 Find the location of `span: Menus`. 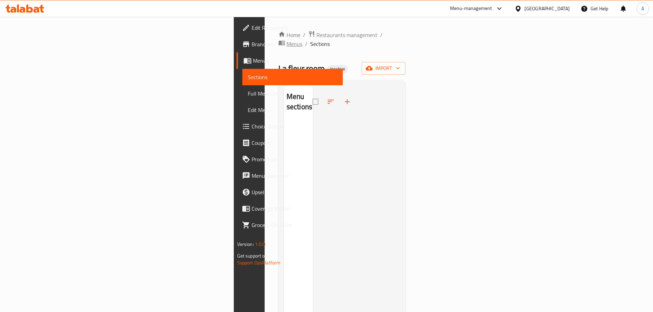

span: Menus is located at coordinates (295, 61).